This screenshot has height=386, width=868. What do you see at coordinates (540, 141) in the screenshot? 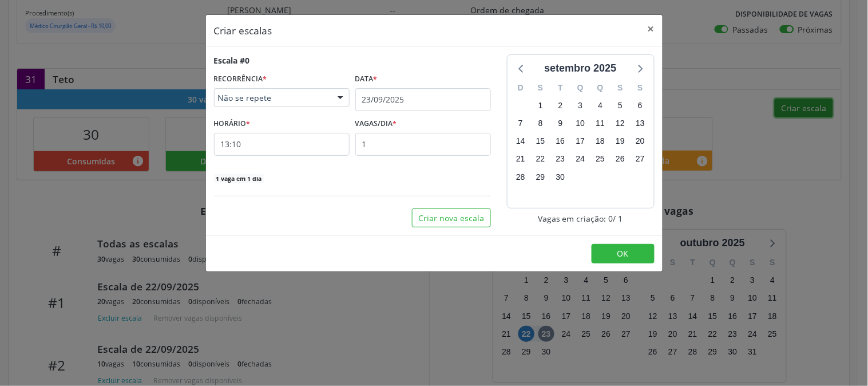
I see `span: segunda-feira, 15 de setembro de 2025` at bounding box center [540, 141].